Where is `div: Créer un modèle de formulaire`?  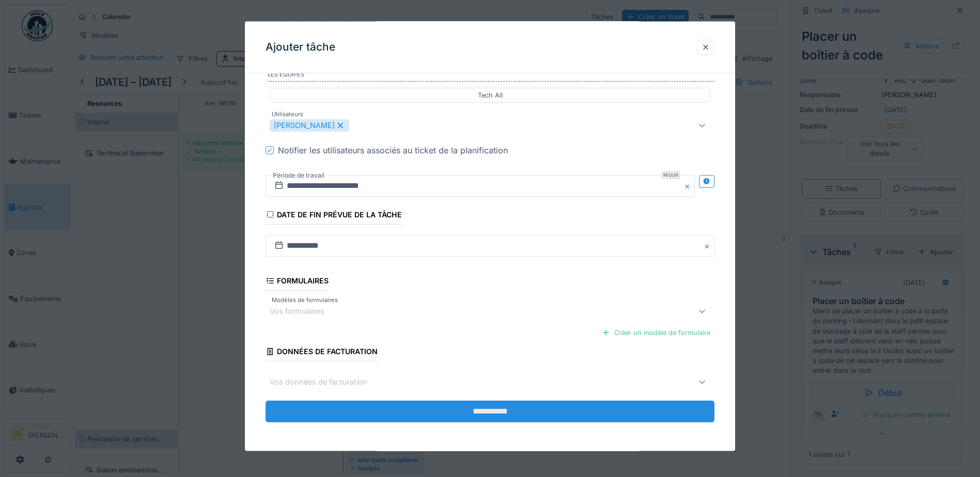 div: Créer un modèle de formulaire is located at coordinates (656, 333).